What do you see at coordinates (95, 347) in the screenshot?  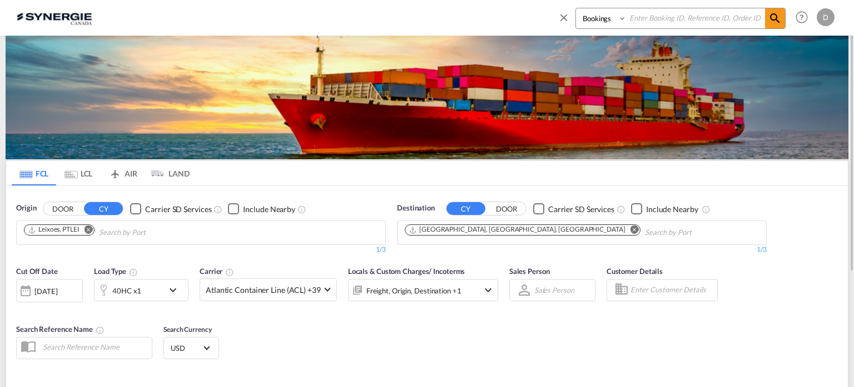 I see `input: Search Reference Name` at bounding box center [95, 347].